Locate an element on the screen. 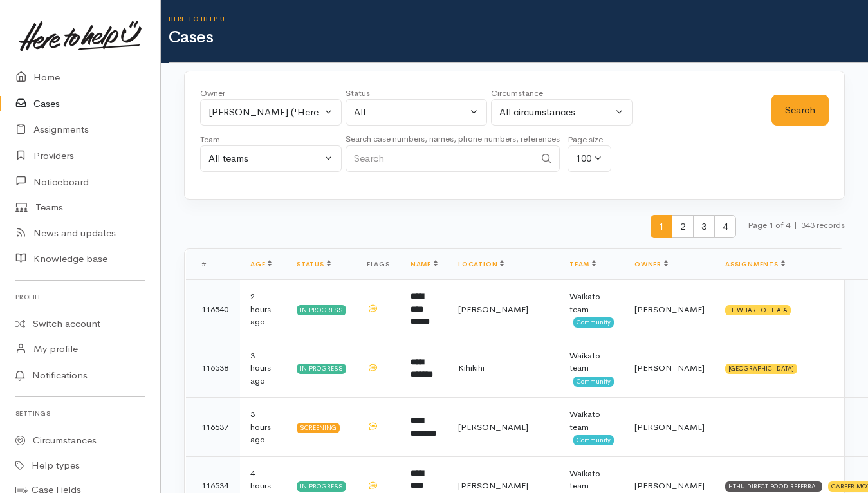  td: 2 hours ago is located at coordinates (263, 309).